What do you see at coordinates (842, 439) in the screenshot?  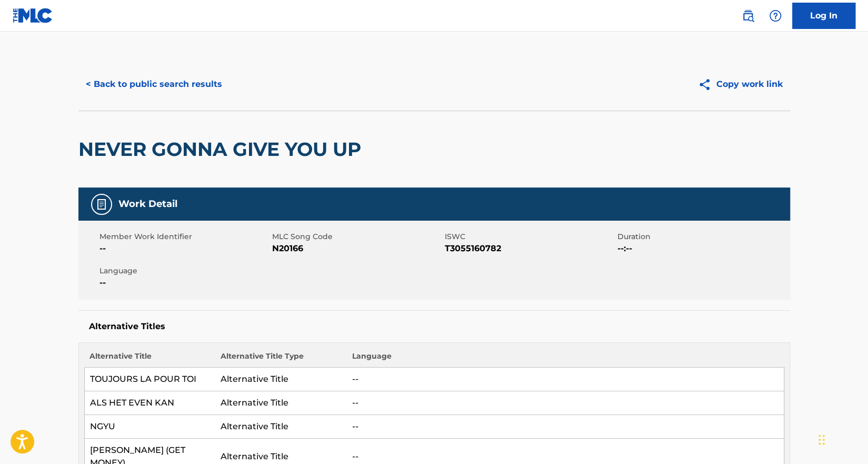 I see `div: Chat Widget` at bounding box center [842, 439].